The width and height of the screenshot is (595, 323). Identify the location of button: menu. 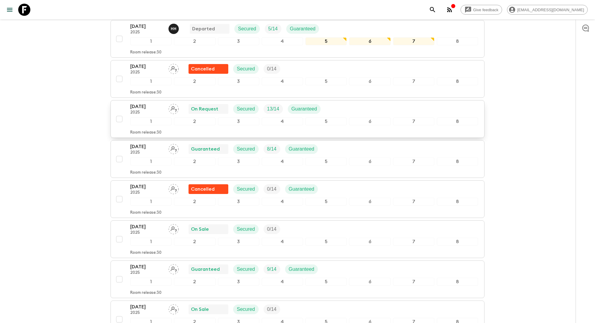
(10, 10).